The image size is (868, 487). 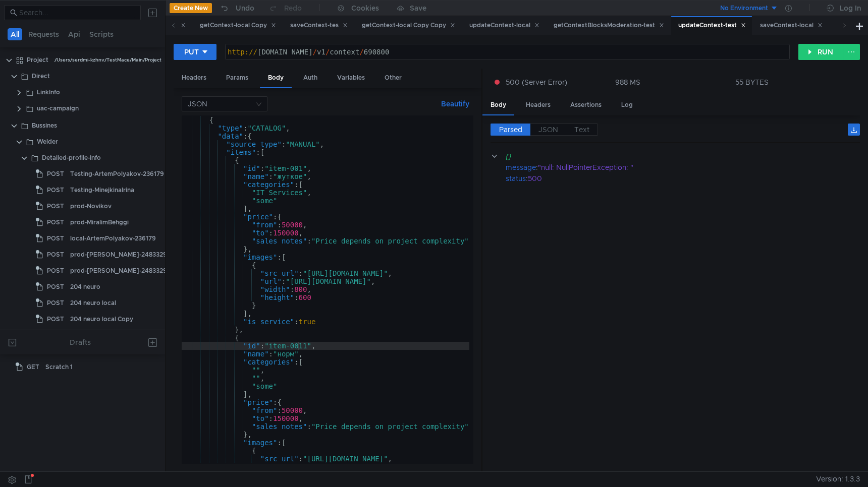 I want to click on div: Auth, so click(x=310, y=78).